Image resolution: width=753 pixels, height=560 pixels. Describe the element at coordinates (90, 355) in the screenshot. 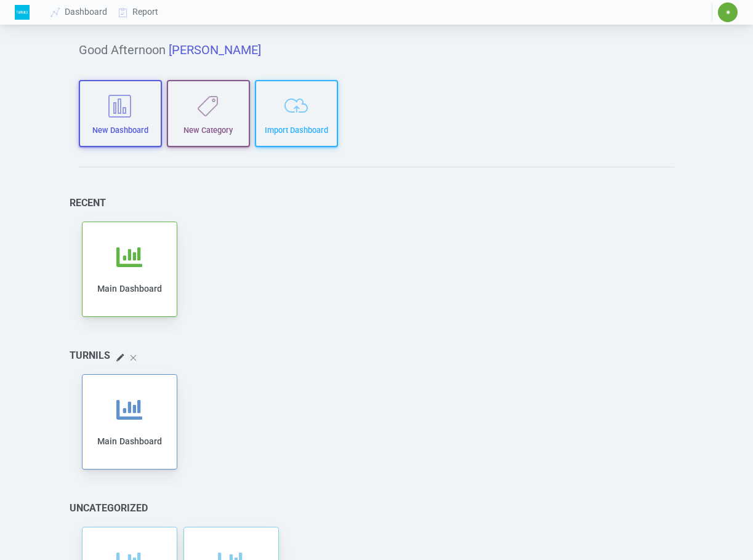

I see `h6: Turnils` at that location.